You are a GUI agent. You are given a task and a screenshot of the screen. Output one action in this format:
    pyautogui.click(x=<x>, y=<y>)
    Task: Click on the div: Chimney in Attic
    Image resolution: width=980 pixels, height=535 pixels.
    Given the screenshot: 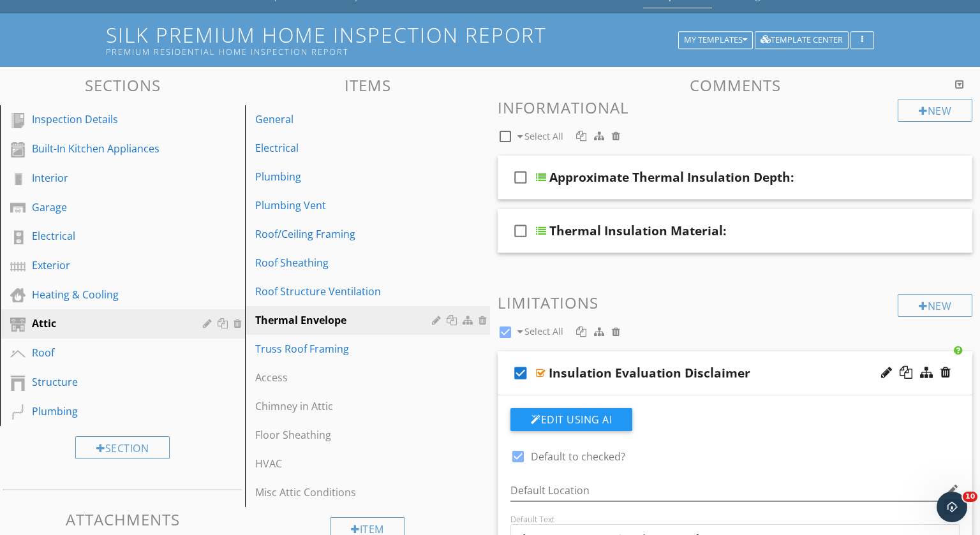 What is the action you would take?
    pyautogui.click(x=345, y=406)
    